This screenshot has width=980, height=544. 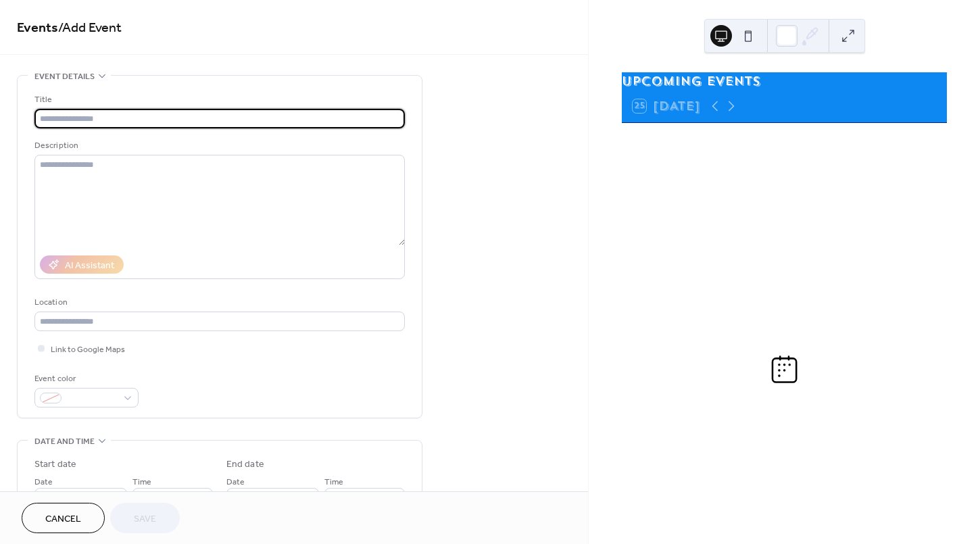 What do you see at coordinates (218, 99) in the screenshot?
I see `div: Title` at bounding box center [218, 99].